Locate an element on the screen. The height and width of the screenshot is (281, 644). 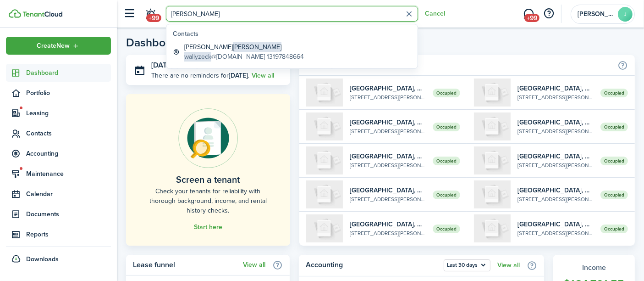
a: Notifications is located at coordinates (151, 14).